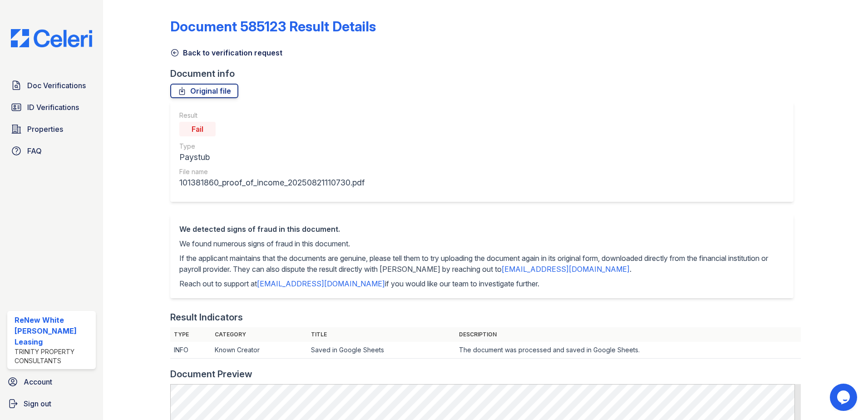  What do you see at coordinates (51, 403) in the screenshot?
I see `button: Sign out` at bounding box center [51, 403].